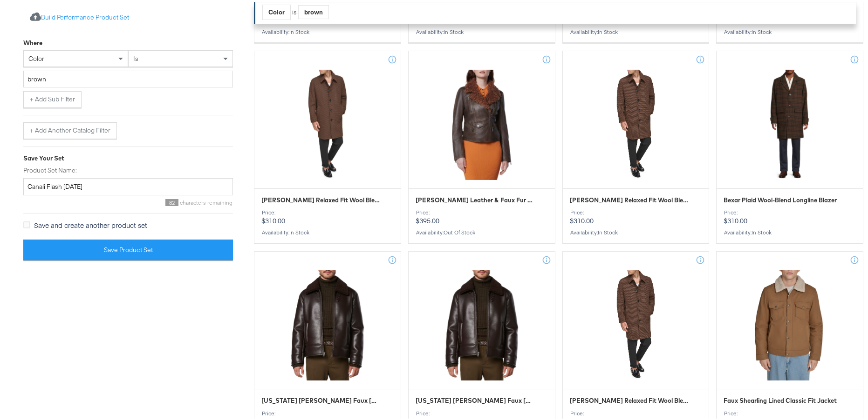  Describe the element at coordinates (128, 168) in the screenshot. I see `label: Product Set Name:` at that location.